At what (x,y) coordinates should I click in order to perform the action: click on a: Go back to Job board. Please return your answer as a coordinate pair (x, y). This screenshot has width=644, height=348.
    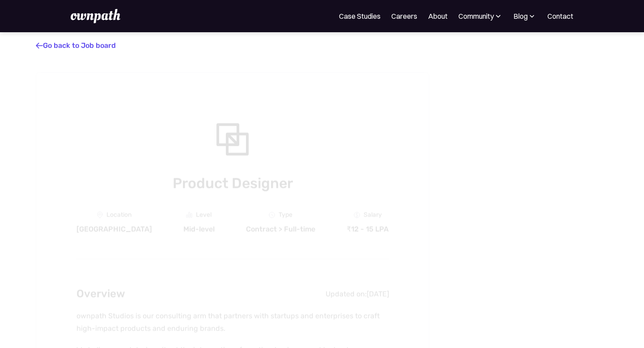
    Looking at the image, I should click on (76, 45).